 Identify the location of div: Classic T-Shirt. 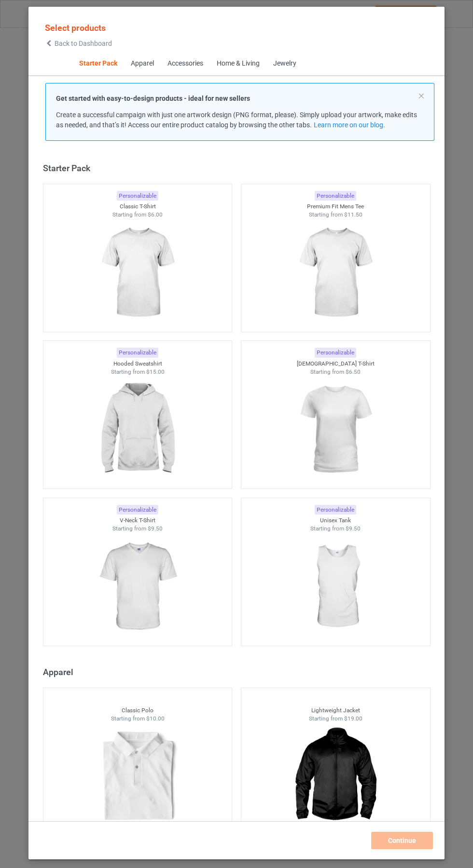
(138, 207).